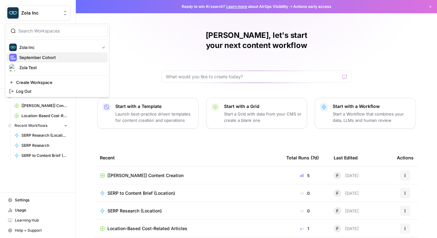 The image size is (437, 238). I want to click on a: Settings, so click(38, 201).